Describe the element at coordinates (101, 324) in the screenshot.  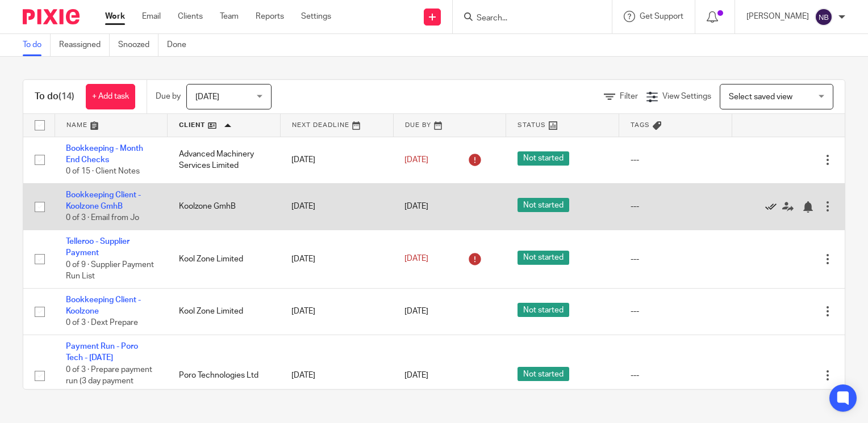
I see `span: 0 of 3 · Dext Prepare` at that location.